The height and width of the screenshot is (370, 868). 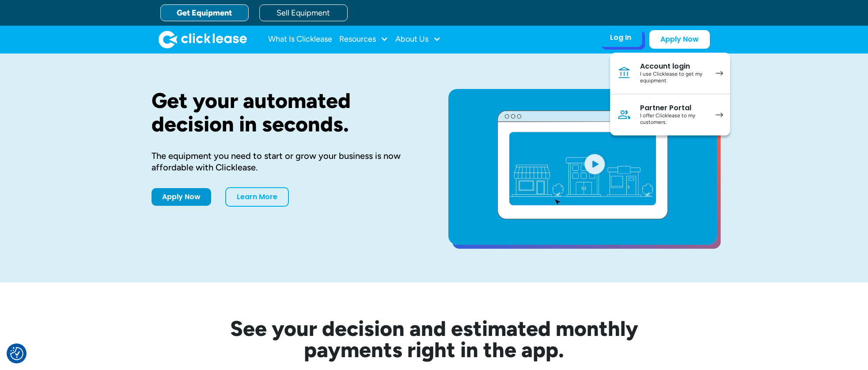 What do you see at coordinates (582, 167) in the screenshot?
I see `a: open lightbox` at bounding box center [582, 167].